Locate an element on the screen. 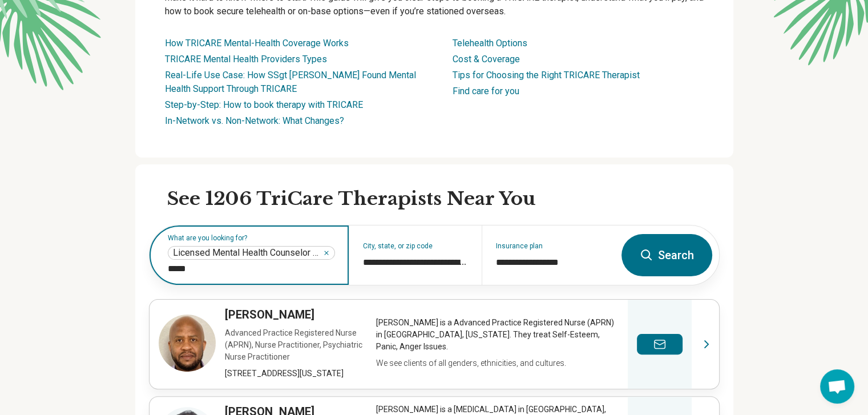 The width and height of the screenshot is (868, 415). div: Licensed Mental Health Counselor (LMHC) is located at coordinates (251, 253).